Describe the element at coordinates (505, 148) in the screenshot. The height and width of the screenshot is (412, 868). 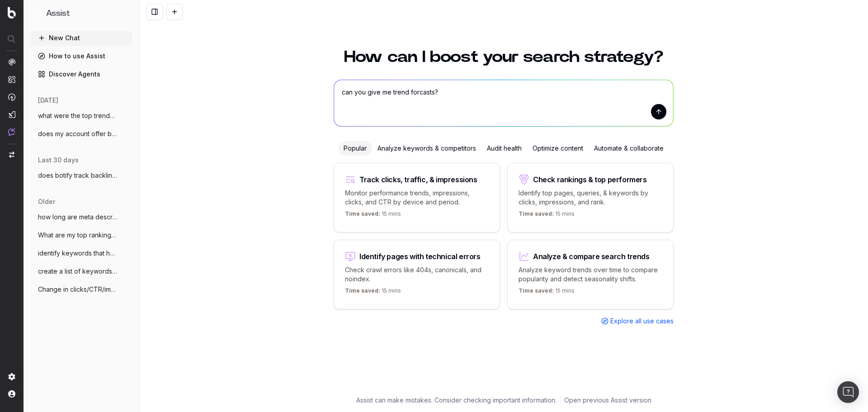
I see `div: Audit health` at that location.